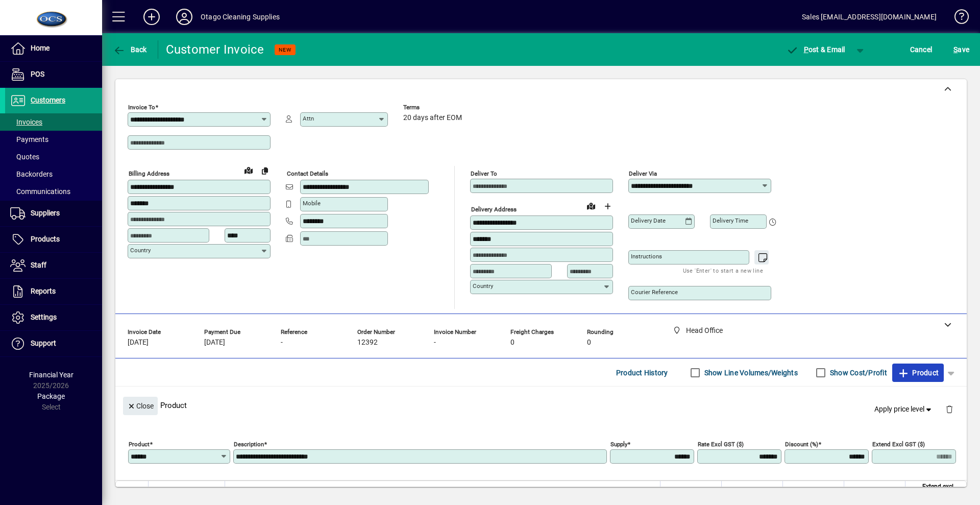 This screenshot has width=980, height=505. I want to click on span: Backorders, so click(31, 174).